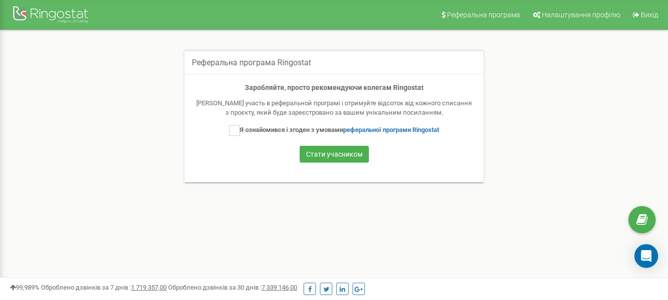 The height and width of the screenshot is (300, 668). What do you see at coordinates (334, 131) in the screenshot?
I see `label: Я ознайомився і згоден з умовами` at bounding box center [334, 131].